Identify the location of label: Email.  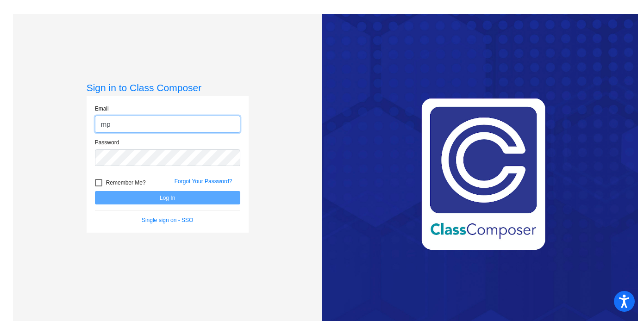
(102, 109).